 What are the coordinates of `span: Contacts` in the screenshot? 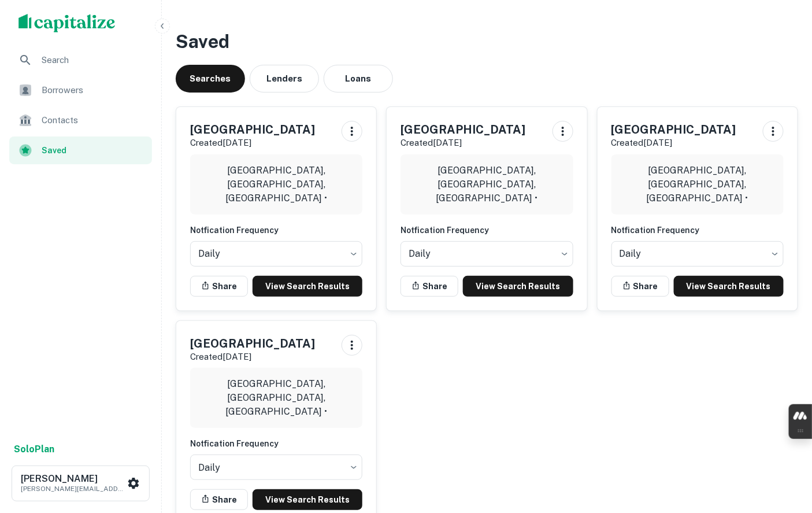 It's located at (93, 120).